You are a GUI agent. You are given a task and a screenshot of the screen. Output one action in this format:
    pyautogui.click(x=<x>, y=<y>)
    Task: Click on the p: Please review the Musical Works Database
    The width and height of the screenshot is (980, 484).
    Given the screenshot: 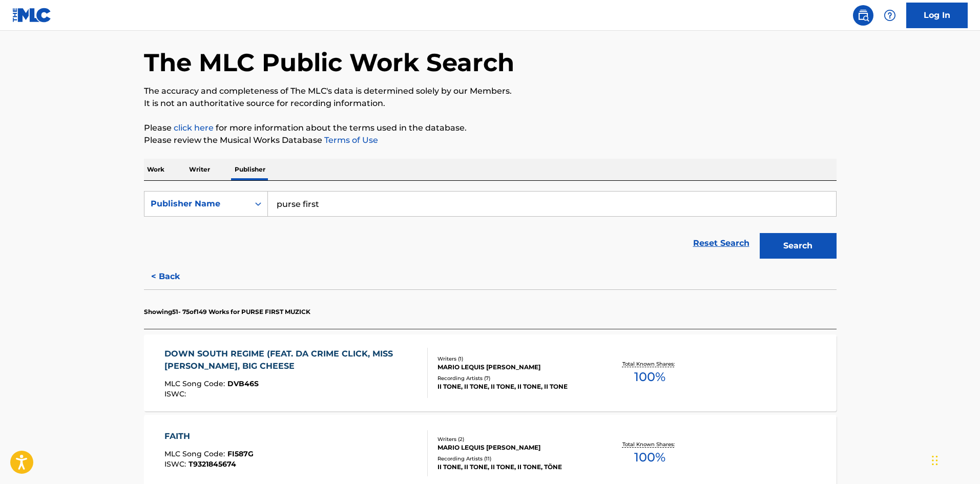 What is the action you would take?
    pyautogui.click(x=490, y=141)
    